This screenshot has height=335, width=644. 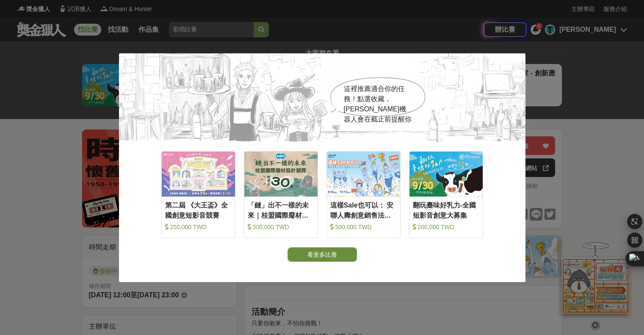 I want to click on button: 看更多比賽, so click(x=322, y=255).